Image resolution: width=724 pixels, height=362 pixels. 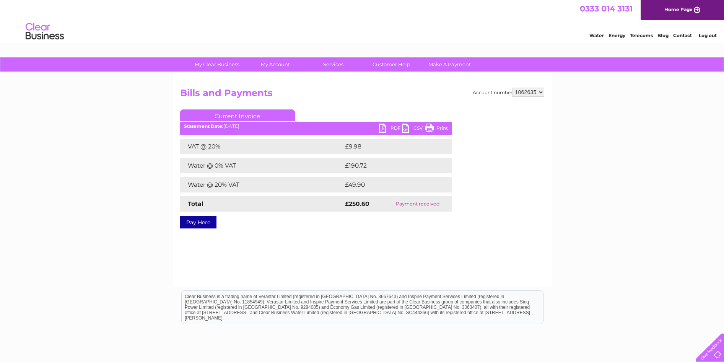 What do you see at coordinates (708, 35) in the screenshot?
I see `a: Log out` at bounding box center [708, 35].